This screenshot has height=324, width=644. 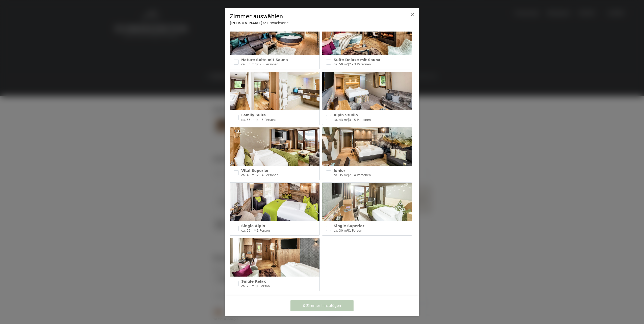 I want to click on span: Nature Suite mit Sauna, so click(x=264, y=60).